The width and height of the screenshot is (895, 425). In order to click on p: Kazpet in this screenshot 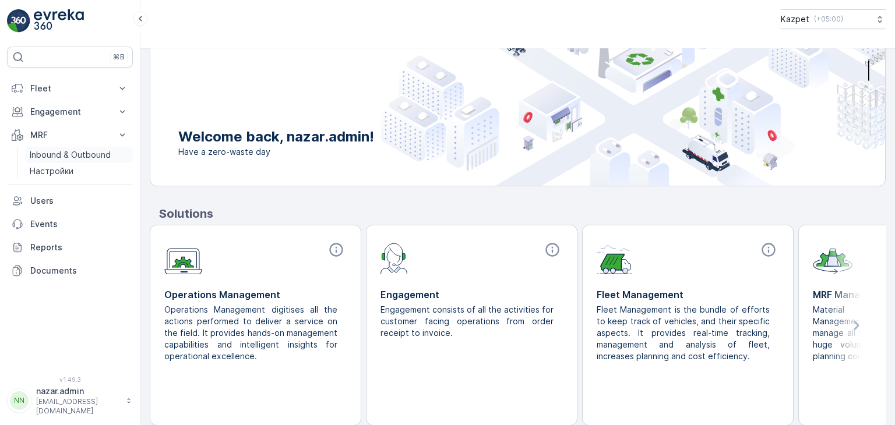, I will do `click(794, 19)`.